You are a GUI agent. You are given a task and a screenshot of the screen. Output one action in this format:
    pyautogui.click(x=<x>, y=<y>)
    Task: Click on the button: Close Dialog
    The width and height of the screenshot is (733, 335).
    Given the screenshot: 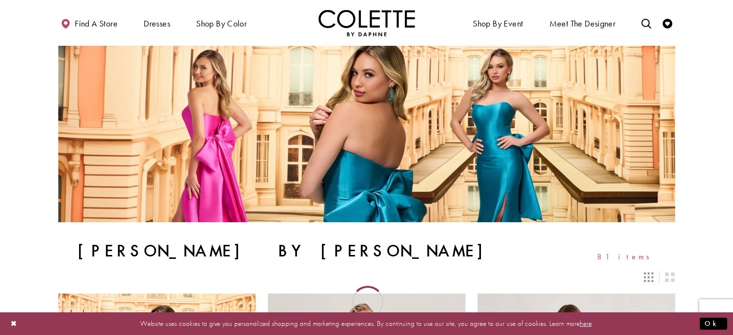 What is the action you would take?
    pyautogui.click(x=14, y=323)
    